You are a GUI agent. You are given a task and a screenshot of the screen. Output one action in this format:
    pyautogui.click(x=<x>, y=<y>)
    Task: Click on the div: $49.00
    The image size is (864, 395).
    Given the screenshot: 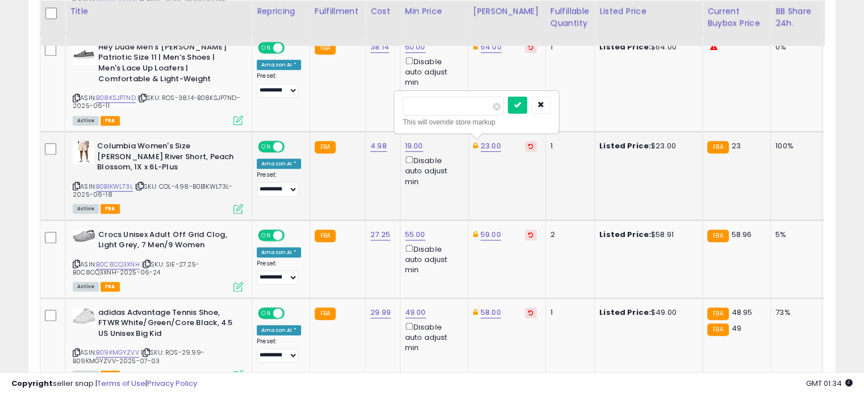 What is the action you would take?
    pyautogui.click(x=647, y=313)
    